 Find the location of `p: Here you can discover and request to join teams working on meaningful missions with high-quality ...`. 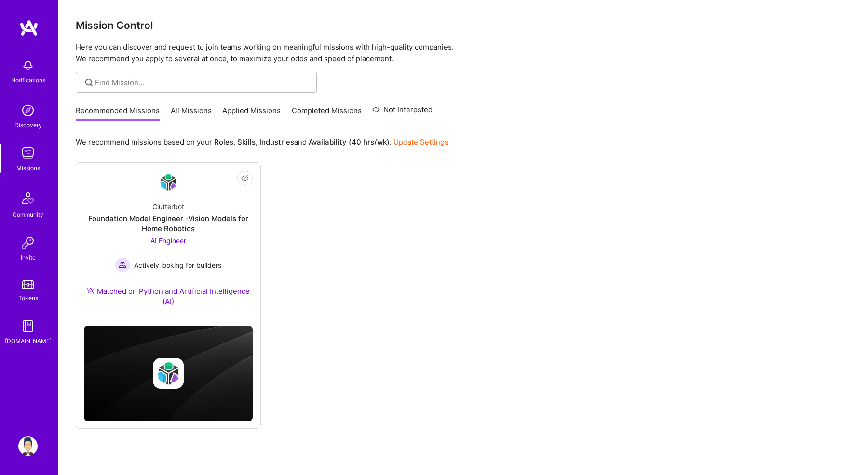

p: Here you can discover and request to join teams working on meaningful missions with high-quality ... is located at coordinates (463, 53).